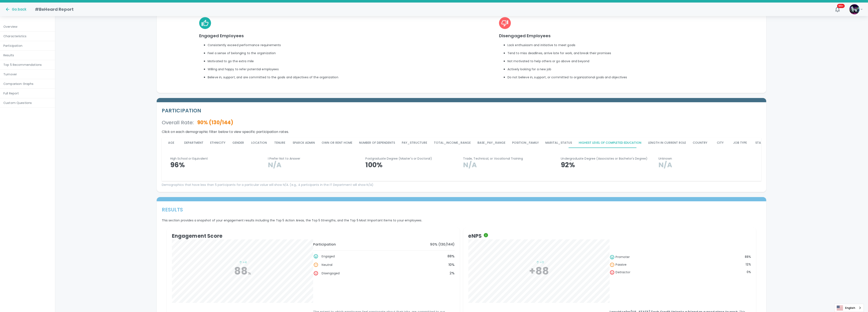 Image resolution: width=868 pixels, height=312 pixels. I want to click on p: Do not believe in, support, or committed to organizational goals and objectives, so click(616, 77).